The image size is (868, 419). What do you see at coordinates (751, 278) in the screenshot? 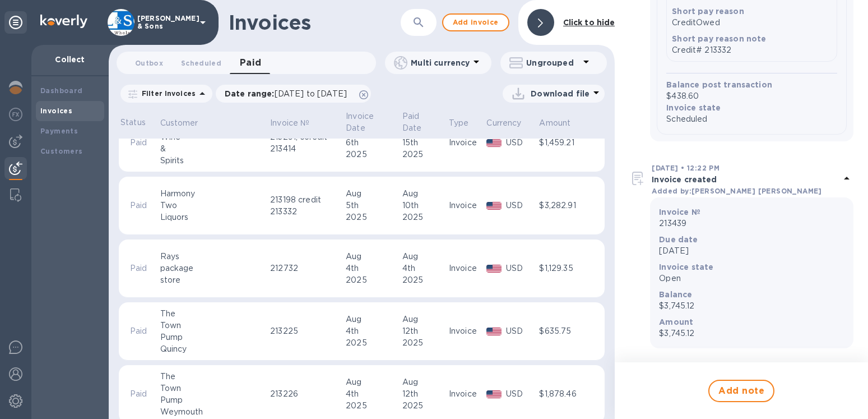
I see `p: Open` at bounding box center [751, 278].